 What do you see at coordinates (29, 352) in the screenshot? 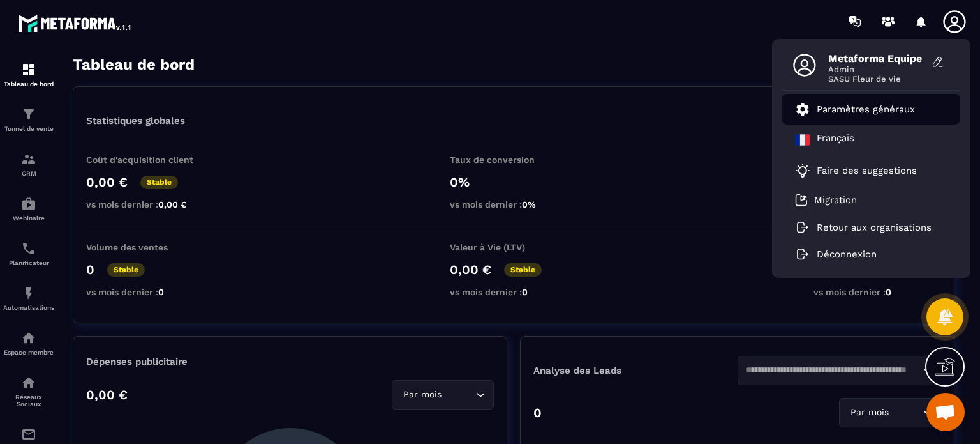
I see `p: Espace membre` at bounding box center [29, 352].